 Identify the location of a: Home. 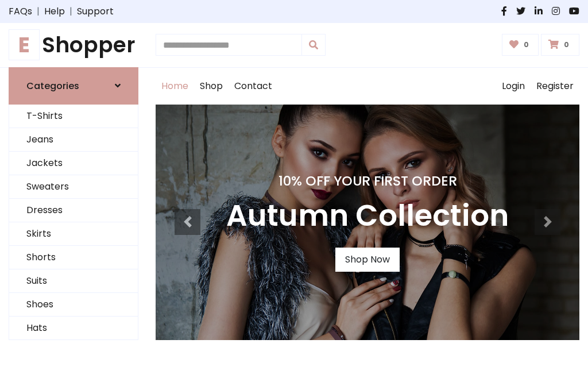
(174, 86).